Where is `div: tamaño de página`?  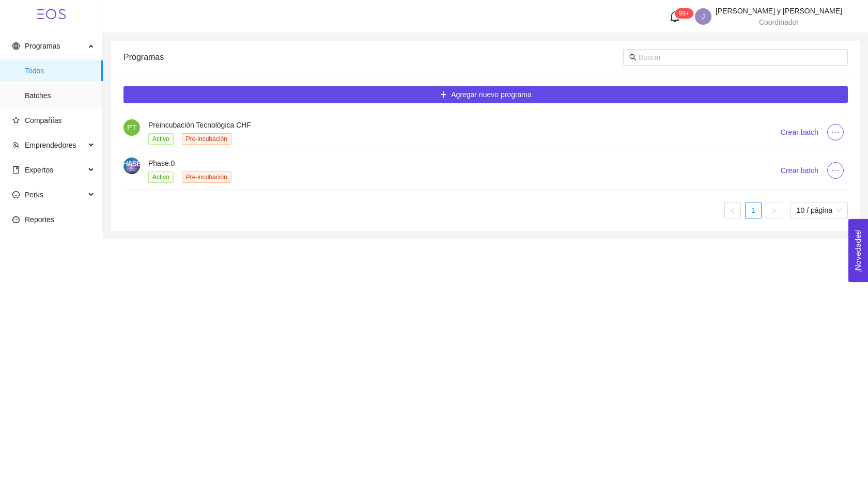 div: tamaño de página is located at coordinates (819, 211).